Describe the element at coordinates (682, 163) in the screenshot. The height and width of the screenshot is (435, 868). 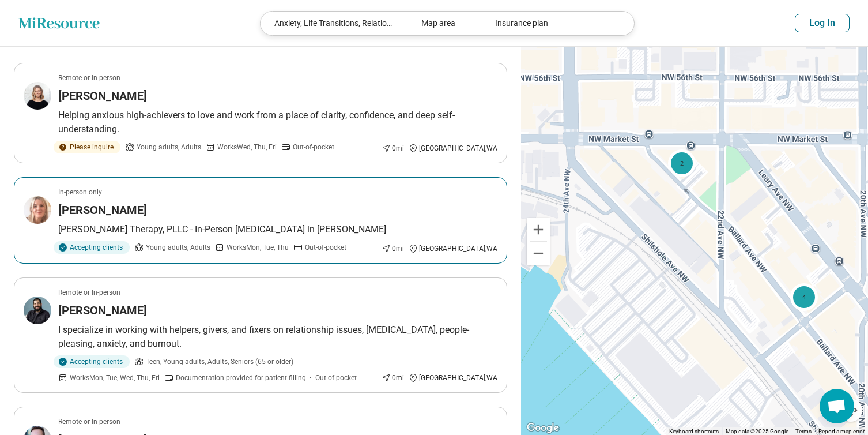
I see `div: 2` at that location.